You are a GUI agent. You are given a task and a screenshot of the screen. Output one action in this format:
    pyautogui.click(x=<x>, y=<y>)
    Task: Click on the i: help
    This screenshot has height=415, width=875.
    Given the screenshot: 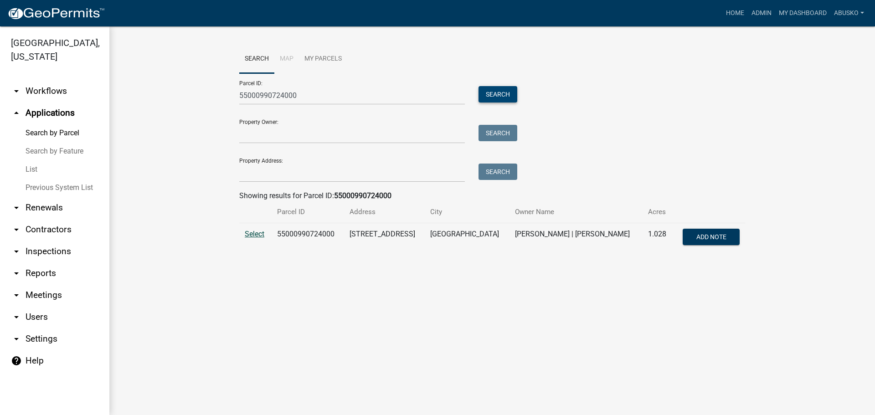 What is the action you would take?
    pyautogui.click(x=16, y=361)
    